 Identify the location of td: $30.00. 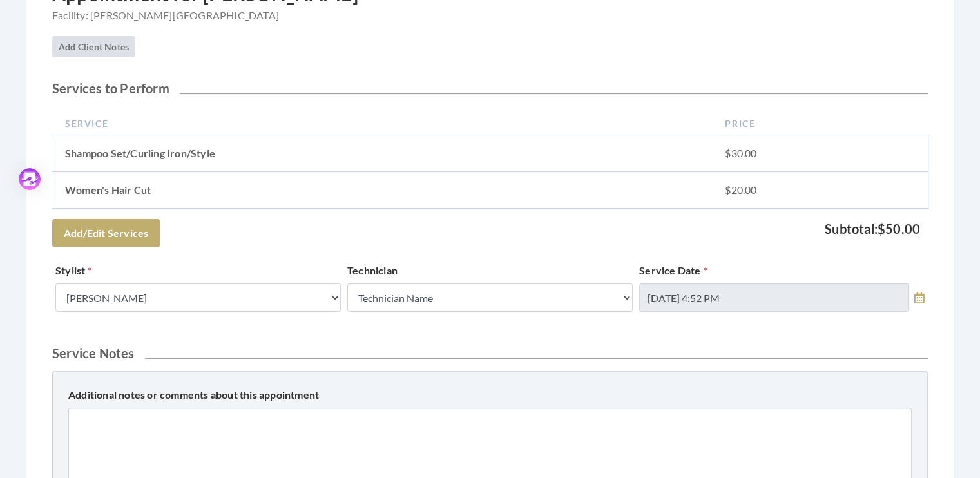
(819, 154).